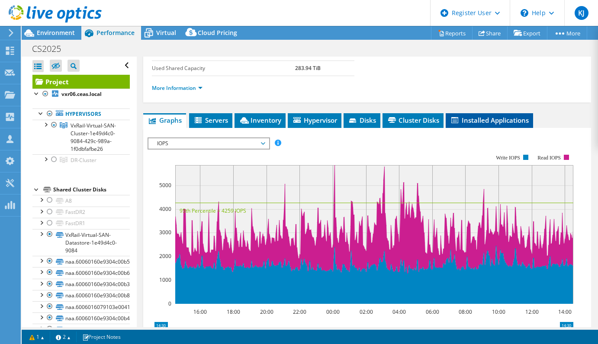 The width and height of the screenshot is (598, 344). What do you see at coordinates (211, 120) in the screenshot?
I see `span: Servers` at bounding box center [211, 120].